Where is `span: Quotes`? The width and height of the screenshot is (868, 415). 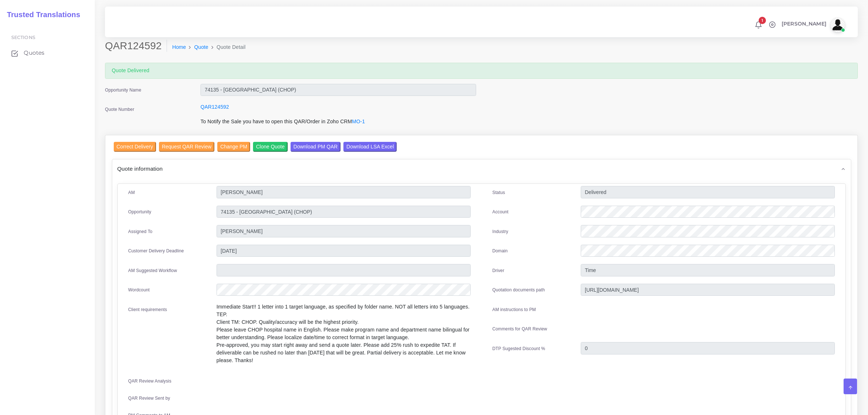
span: Quotes is located at coordinates (34, 53).